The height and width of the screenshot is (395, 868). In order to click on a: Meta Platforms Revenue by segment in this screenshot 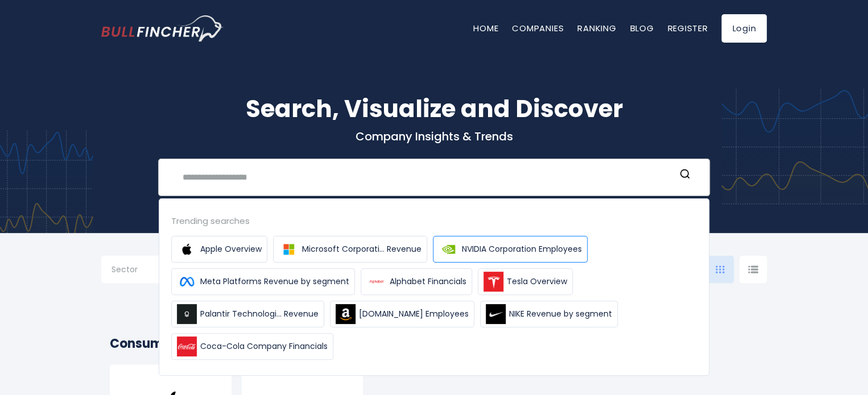, I will do `click(262, 281)`.